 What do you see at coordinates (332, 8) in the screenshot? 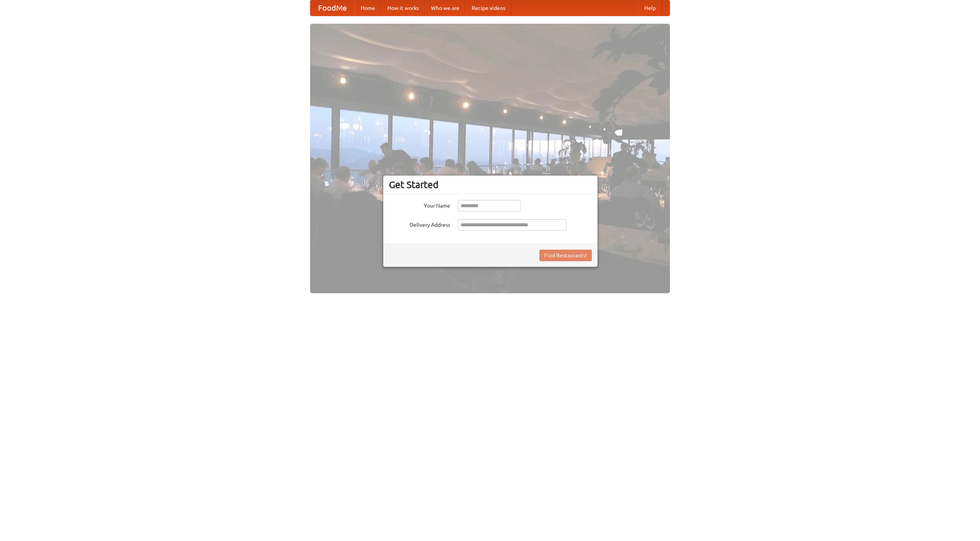
I see `a: FoodMe` at bounding box center [332, 8].